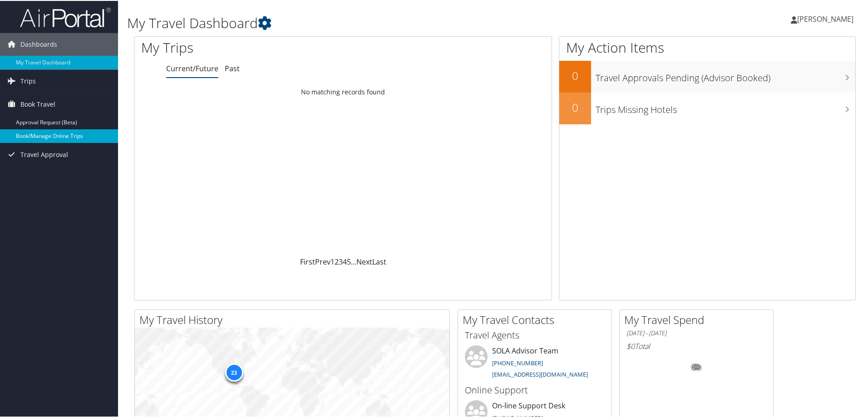 The image size is (868, 417). What do you see at coordinates (364, 261) in the screenshot?
I see `a: Next` at bounding box center [364, 261].